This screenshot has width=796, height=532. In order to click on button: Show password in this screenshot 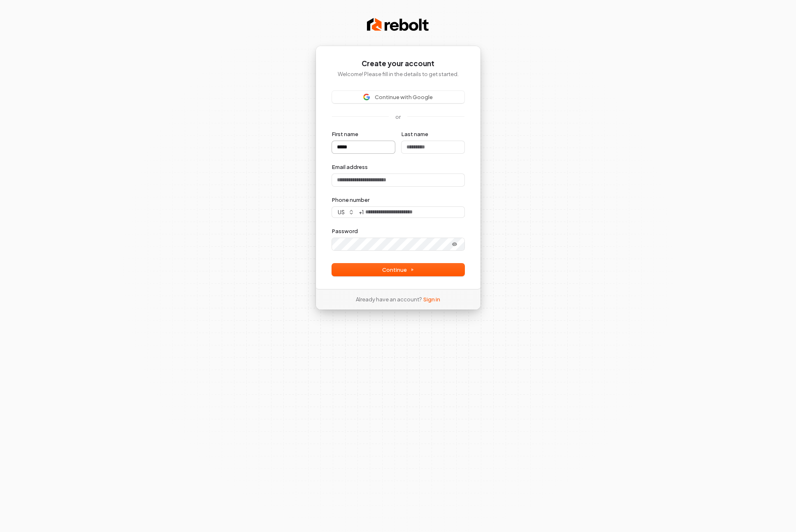, I will do `click(454, 244)`.